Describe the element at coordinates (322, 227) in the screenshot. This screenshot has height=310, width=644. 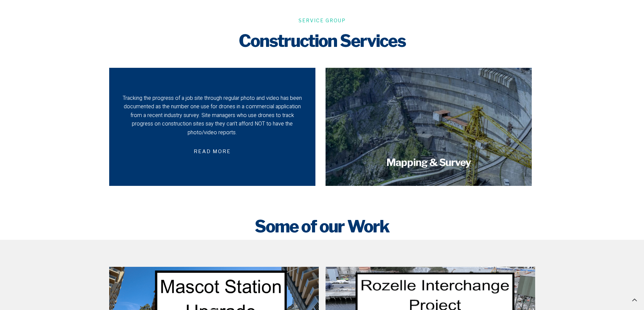
I see `h2: Some of our Work` at that location.